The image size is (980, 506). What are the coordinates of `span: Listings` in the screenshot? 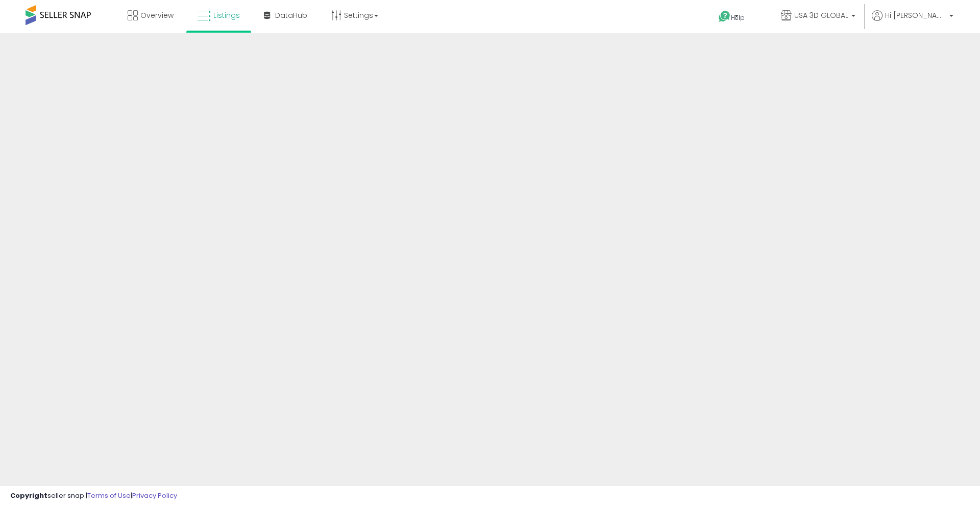 It's located at (227, 15).